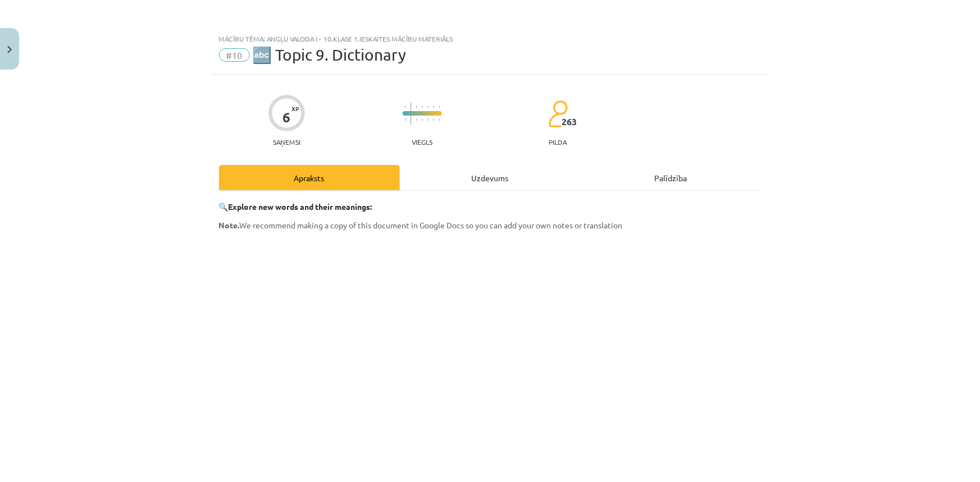  Describe the element at coordinates (310, 177) in the screenshot. I see `div: Apraksts` at that location.